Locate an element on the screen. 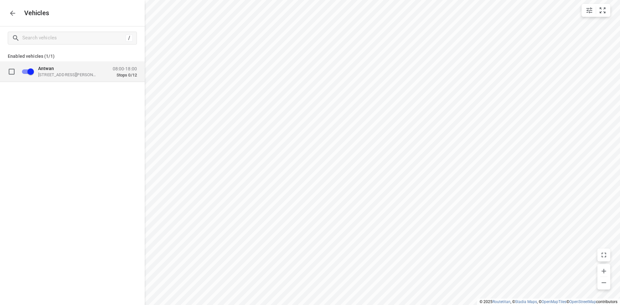 This screenshot has height=305, width=620. button: Map settings is located at coordinates (589, 10).